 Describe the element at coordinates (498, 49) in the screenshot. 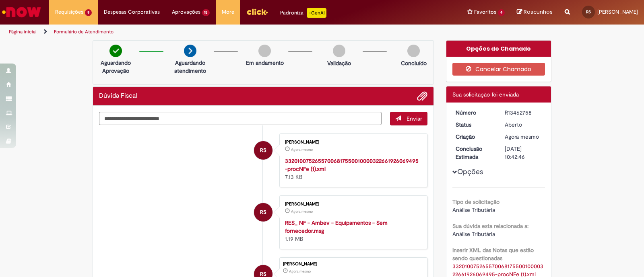

I see `div: Opções do Chamado` at that location.